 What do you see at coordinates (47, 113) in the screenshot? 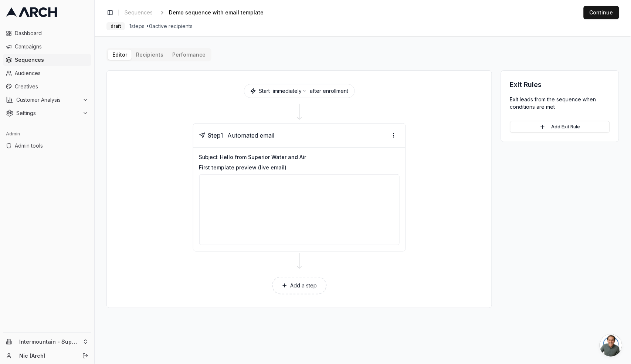
I see `button: Settings` at bounding box center [47, 113].